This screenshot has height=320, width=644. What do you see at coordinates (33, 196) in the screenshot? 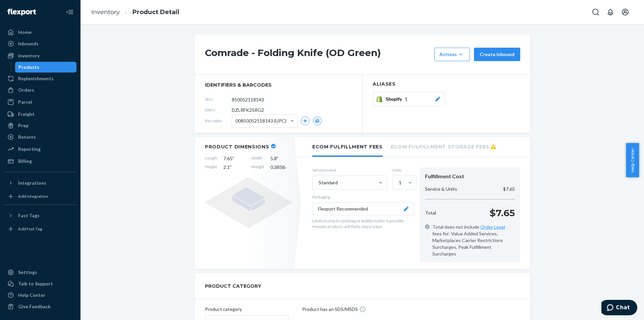
I see `div: Add Integration` at bounding box center [33, 196].